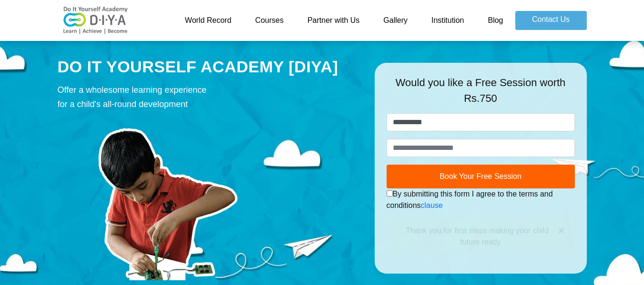 Image resolution: width=644 pixels, height=285 pixels. What do you see at coordinates (432, 205) in the screenshot?
I see `a: clause` at bounding box center [432, 205].